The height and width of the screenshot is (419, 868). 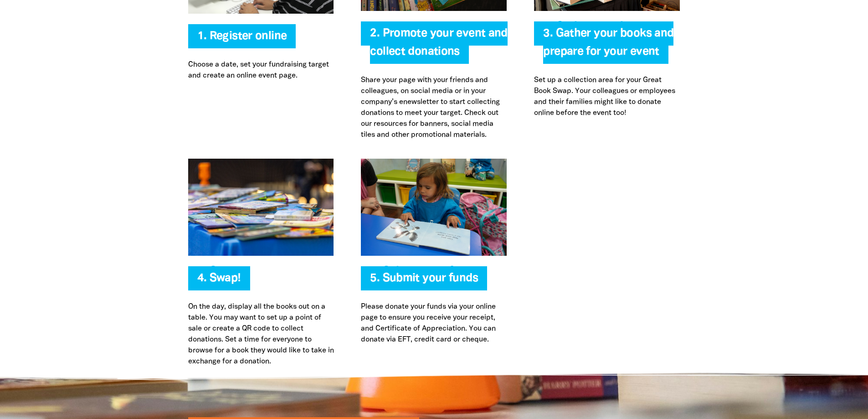 I want to click on p: Please donate your funds via your online page to ensure you receive your receipt, and Certificate..., so click(x=434, y=323).